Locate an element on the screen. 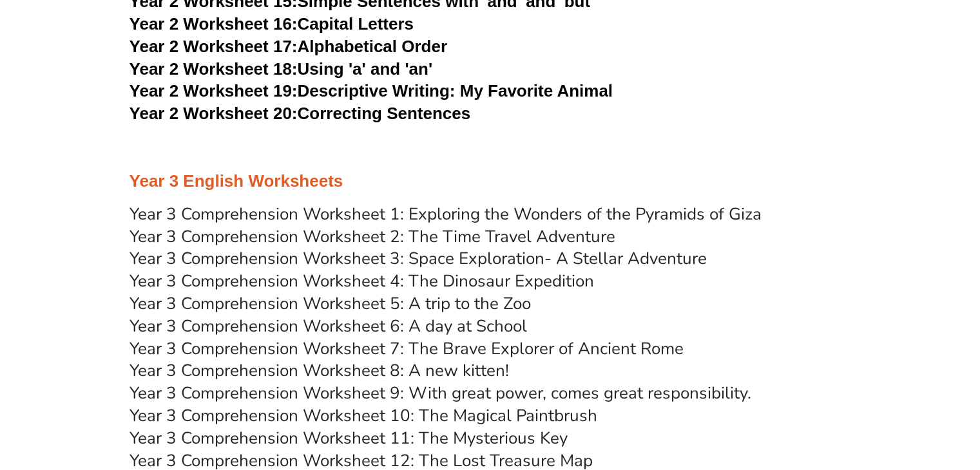  a: Year 3 Comprehension Worksheet 11: The Mysterious Key is located at coordinates (349, 438).